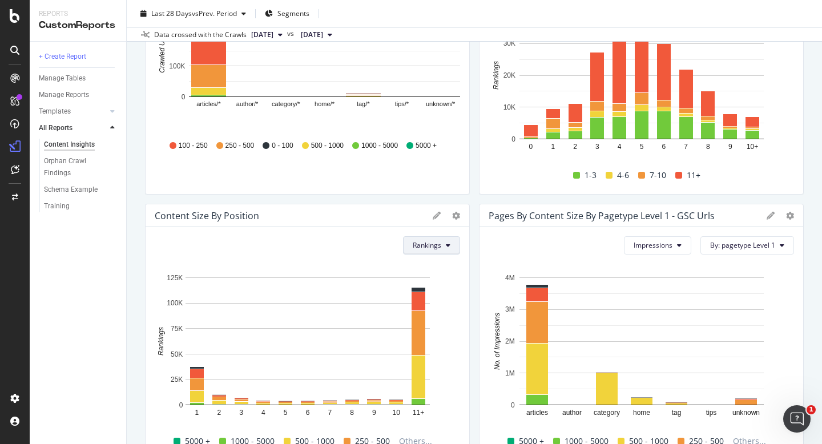 This screenshot has height=444, width=822. I want to click on text: 50K, so click(176, 354).